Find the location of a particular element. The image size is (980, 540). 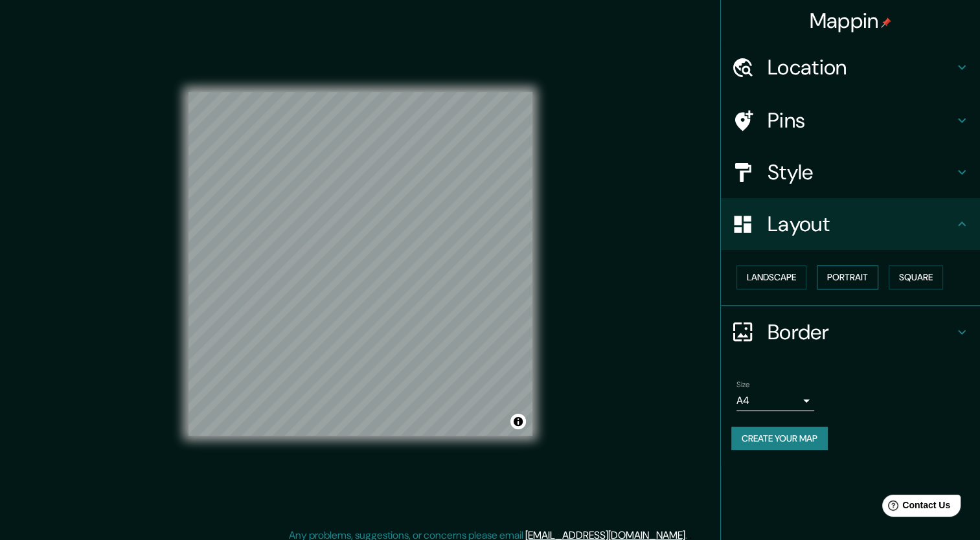

button: Square is located at coordinates (916, 278).